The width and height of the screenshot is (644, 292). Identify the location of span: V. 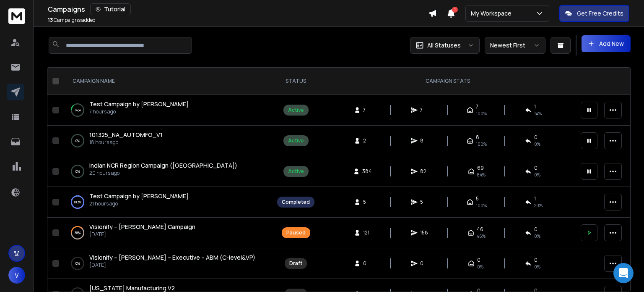
(16, 275).